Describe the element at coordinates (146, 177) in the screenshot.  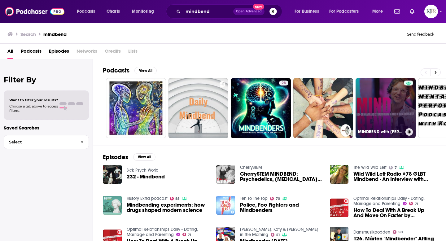
I see `span: 232 - Mindbend` at that location.